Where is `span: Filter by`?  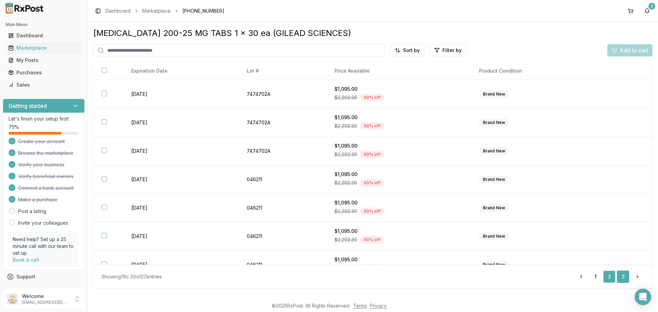
span: Filter by is located at coordinates (452, 50).